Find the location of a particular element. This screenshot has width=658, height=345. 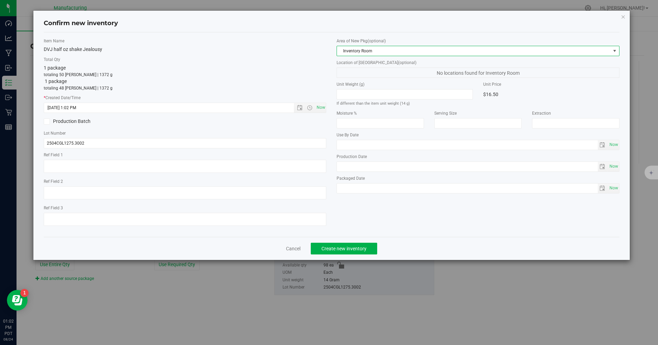

button: Create new inventory is located at coordinates (344, 249).